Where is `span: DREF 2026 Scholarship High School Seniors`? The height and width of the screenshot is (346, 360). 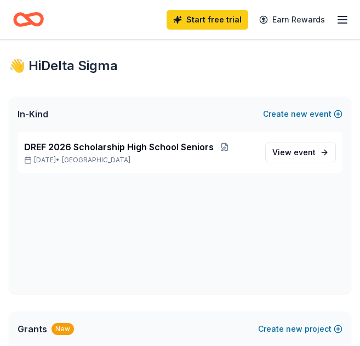
span: DREF 2026 Scholarship High School Seniors is located at coordinates (119, 147).